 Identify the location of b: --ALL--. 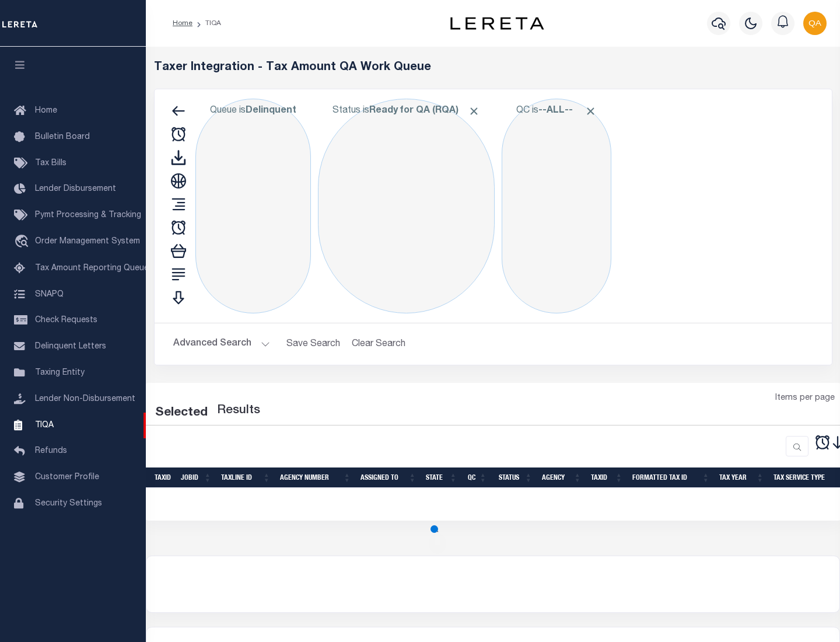
(556, 111).